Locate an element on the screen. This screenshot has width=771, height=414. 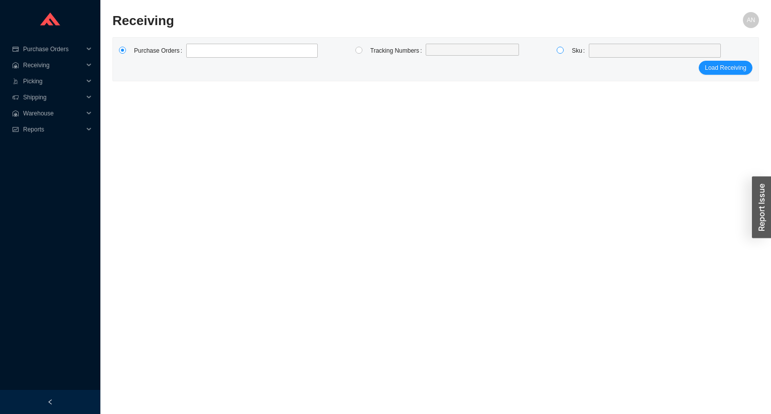
span: Warehouse is located at coordinates (53, 113).